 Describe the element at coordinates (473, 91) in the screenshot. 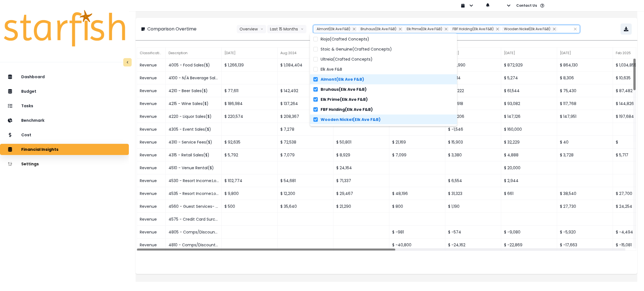

I see `div: $ 34,222` at that location.